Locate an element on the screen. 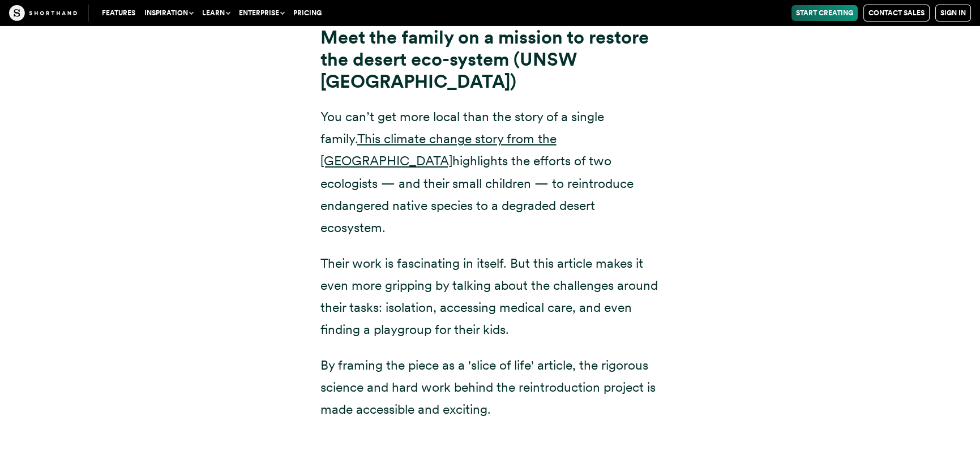 The height and width of the screenshot is (463, 980). p: By framing the piece as a 'slice of life' article, the rigorous science and hard work behind the ... is located at coordinates (490, 387).